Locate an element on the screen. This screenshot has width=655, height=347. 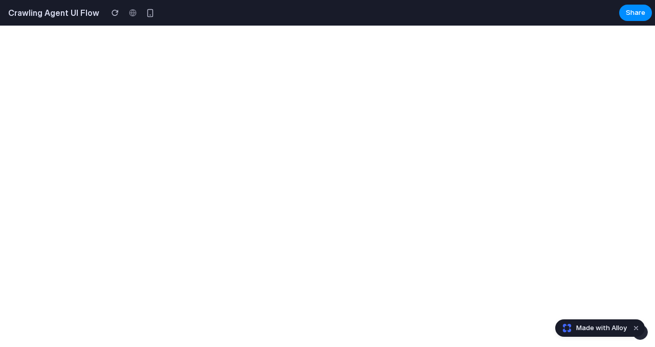
button: Dismiss watermark is located at coordinates (636, 328).